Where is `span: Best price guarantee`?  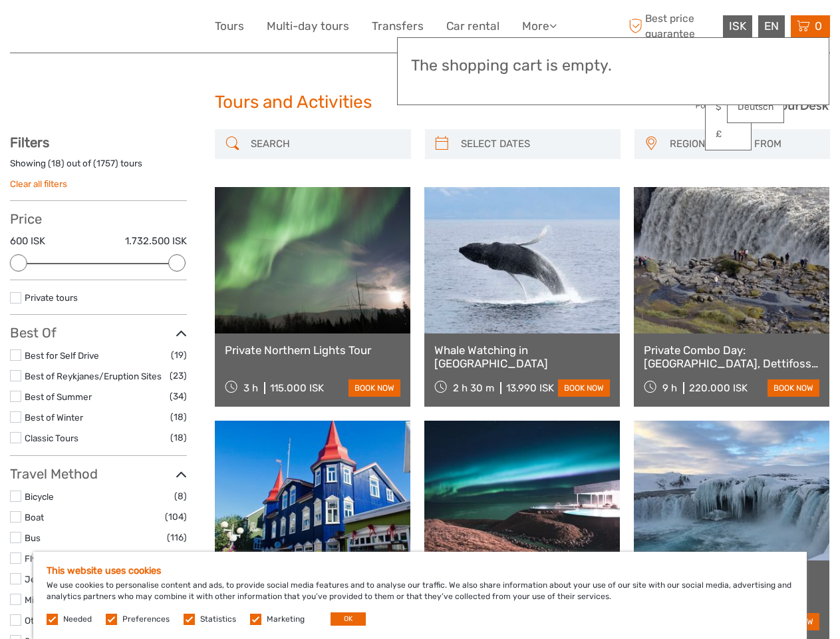
span: Best price guarantee is located at coordinates (672, 26).